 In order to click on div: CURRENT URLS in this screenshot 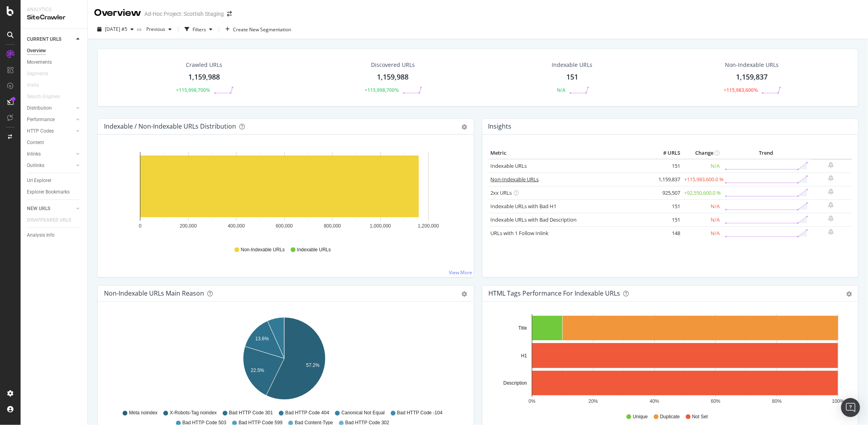, I will do `click(44, 39)`.